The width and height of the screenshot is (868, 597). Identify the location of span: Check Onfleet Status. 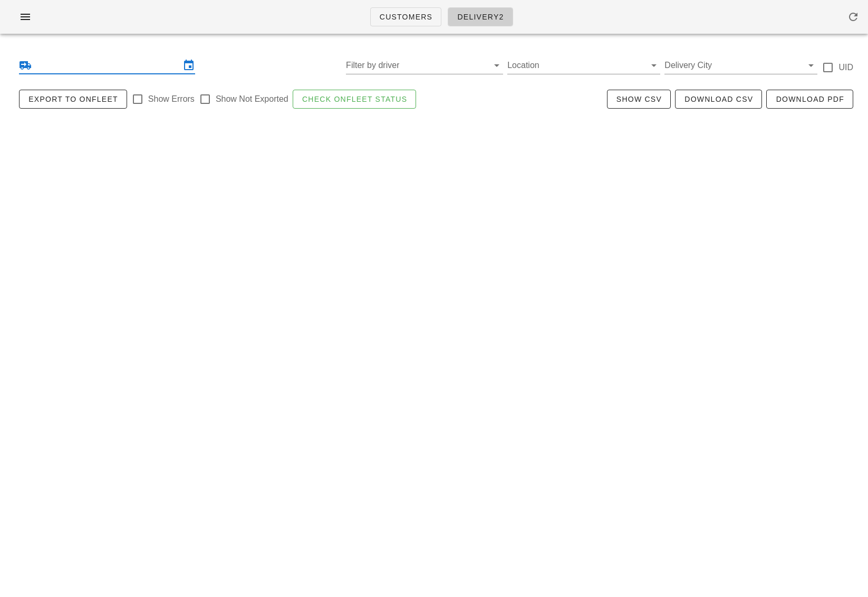
(354, 99).